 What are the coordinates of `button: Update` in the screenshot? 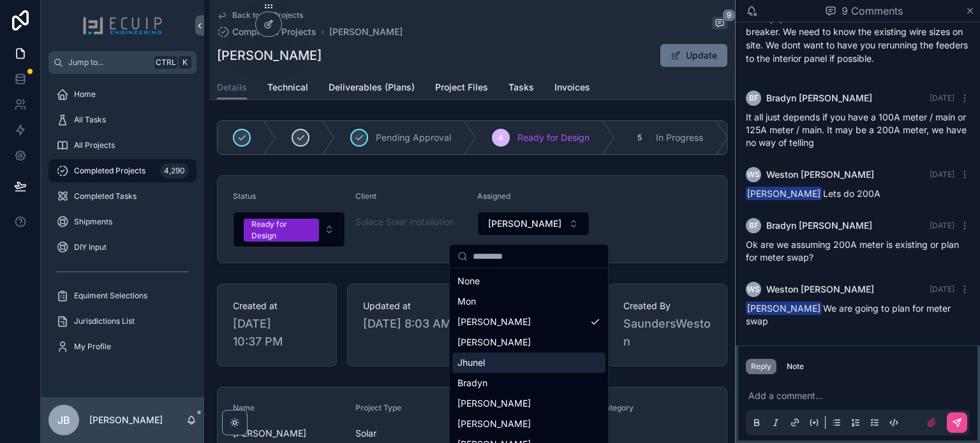 It's located at (694, 56).